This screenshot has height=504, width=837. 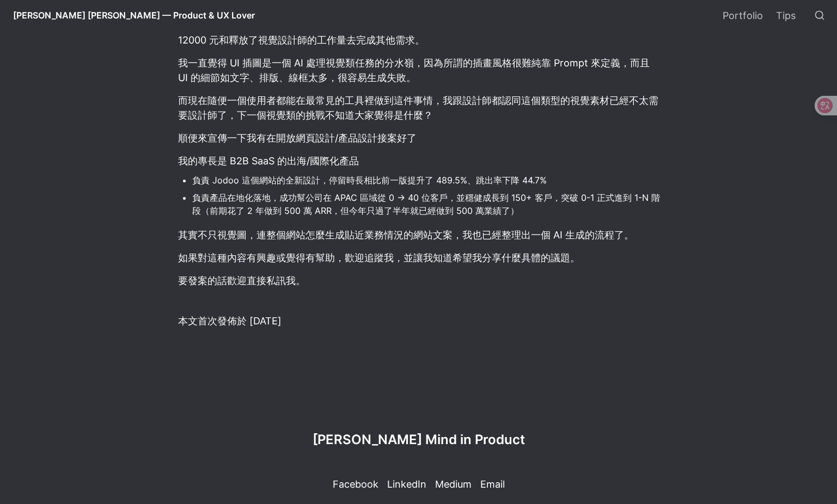 What do you see at coordinates (419, 32) in the screenshot?
I see `p: 過去一張 UI 插畫如果外包的話，大概得花 1500 台幣，依照我剛完成的一頁 8 張圖的行銷頁面，這等於省了 12000 元和釋放了視覺設計師的工作量去完成其他需求。` at bounding box center [419, 32].